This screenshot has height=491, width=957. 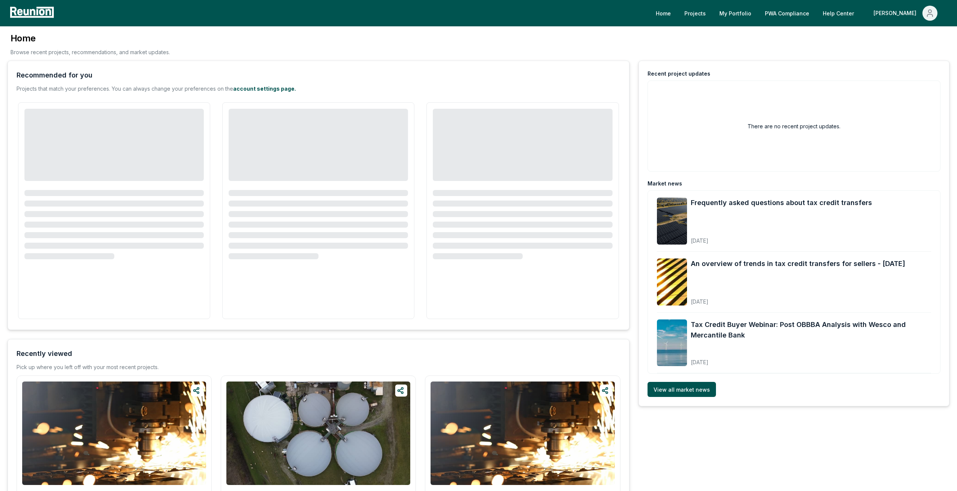 I want to click on a: Help Center, so click(x=838, y=13).